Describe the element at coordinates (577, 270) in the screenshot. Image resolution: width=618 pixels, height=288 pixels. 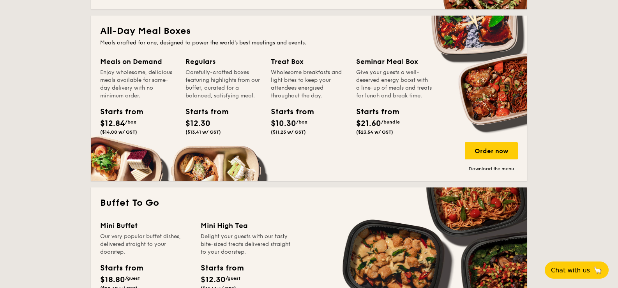
I see `button: Chat with us🦙` at that location.